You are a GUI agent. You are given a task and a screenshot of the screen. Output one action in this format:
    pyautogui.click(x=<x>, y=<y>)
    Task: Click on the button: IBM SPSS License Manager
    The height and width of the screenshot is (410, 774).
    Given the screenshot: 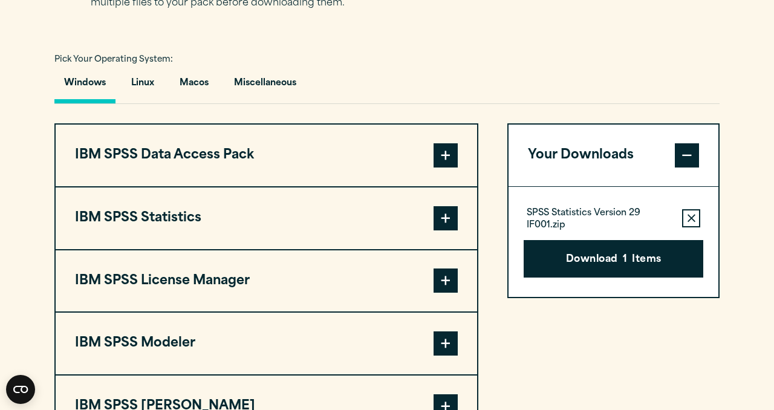 What is the action you would take?
    pyautogui.click(x=266, y=281)
    